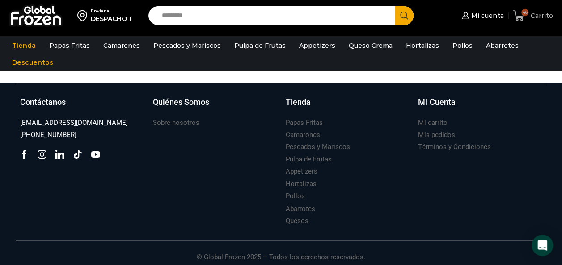 The height and width of the screenshot is (265, 562). What do you see at coordinates (542, 246) in the screenshot?
I see `div: Open Intercom Messenger` at bounding box center [542, 246].